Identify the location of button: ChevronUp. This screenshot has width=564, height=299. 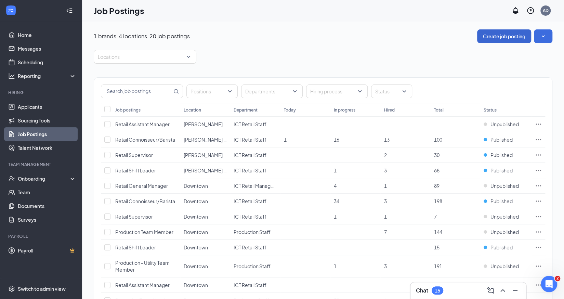
(503, 290).